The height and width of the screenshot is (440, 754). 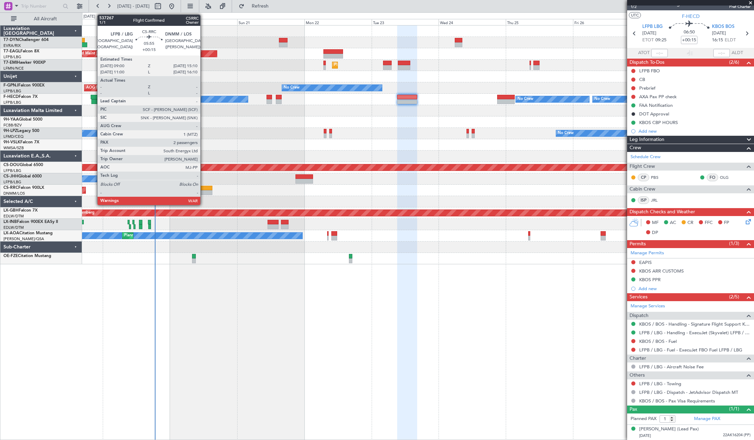 I want to click on div: Wed 24, so click(x=472, y=22).